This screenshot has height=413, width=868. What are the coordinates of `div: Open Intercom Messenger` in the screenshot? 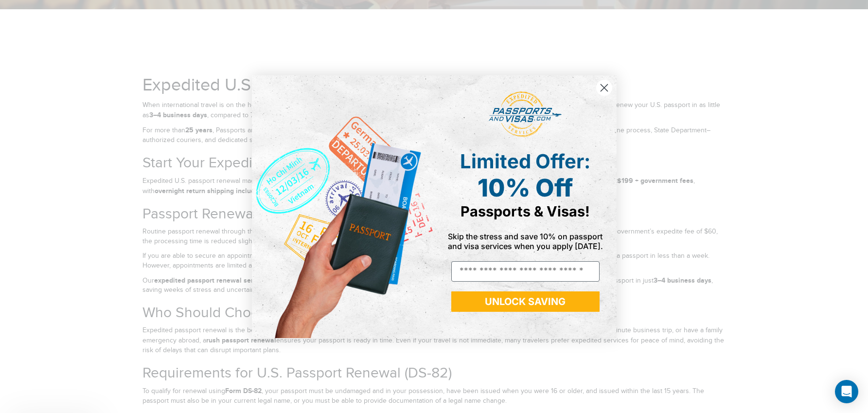 It's located at (847, 391).